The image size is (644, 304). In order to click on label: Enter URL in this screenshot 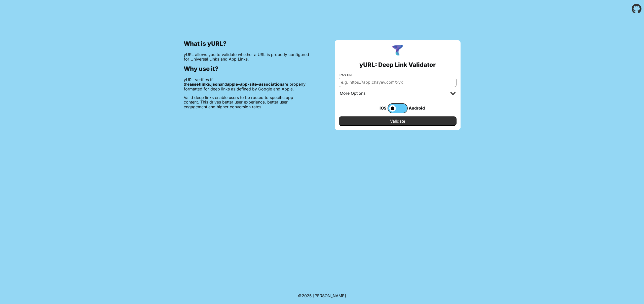, I will do `click(398, 75)`.